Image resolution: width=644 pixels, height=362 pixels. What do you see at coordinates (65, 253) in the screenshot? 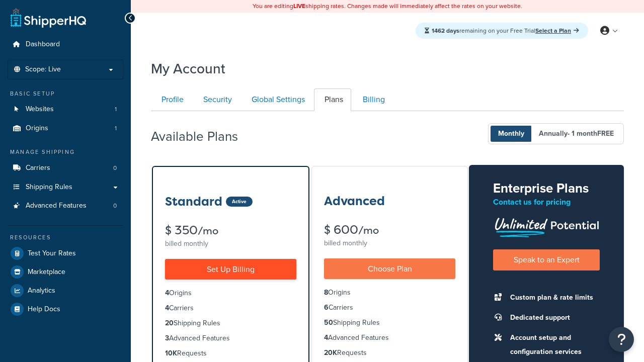
I see `a: Test Your Rates` at bounding box center [65, 253].